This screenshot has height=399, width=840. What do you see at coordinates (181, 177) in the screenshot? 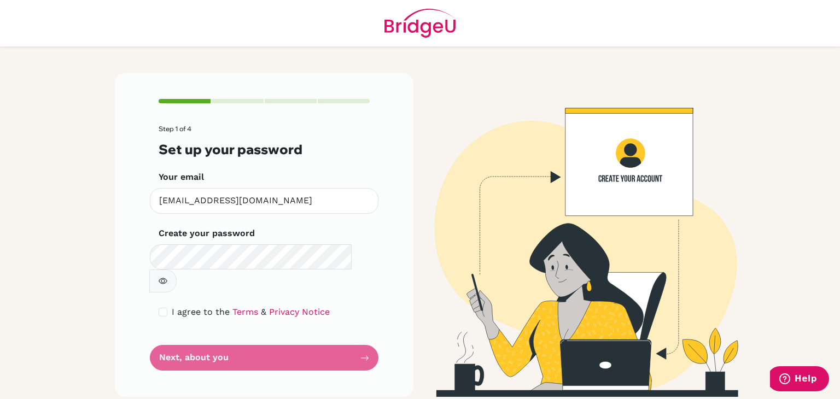
I see `label: Your email` at bounding box center [181, 177].